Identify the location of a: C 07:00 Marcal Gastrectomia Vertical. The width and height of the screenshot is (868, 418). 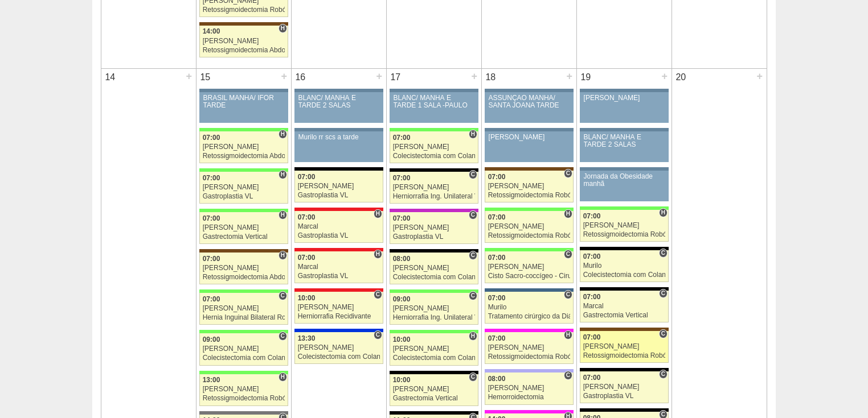
(624, 307).